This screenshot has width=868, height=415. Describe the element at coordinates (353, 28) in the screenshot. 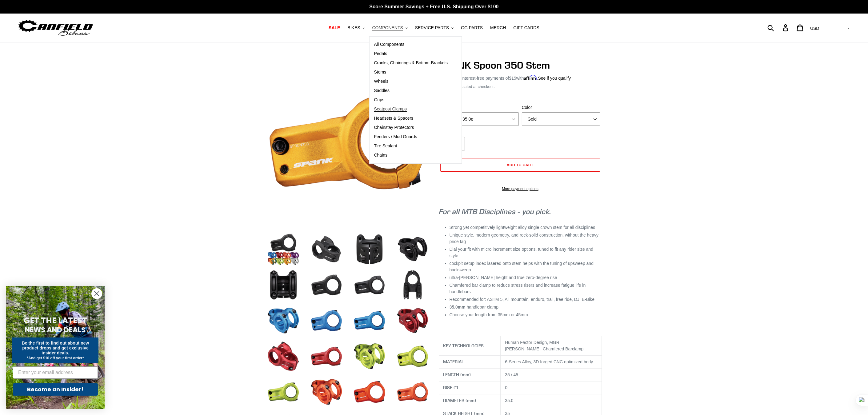

I see `span: BIKES` at that location.